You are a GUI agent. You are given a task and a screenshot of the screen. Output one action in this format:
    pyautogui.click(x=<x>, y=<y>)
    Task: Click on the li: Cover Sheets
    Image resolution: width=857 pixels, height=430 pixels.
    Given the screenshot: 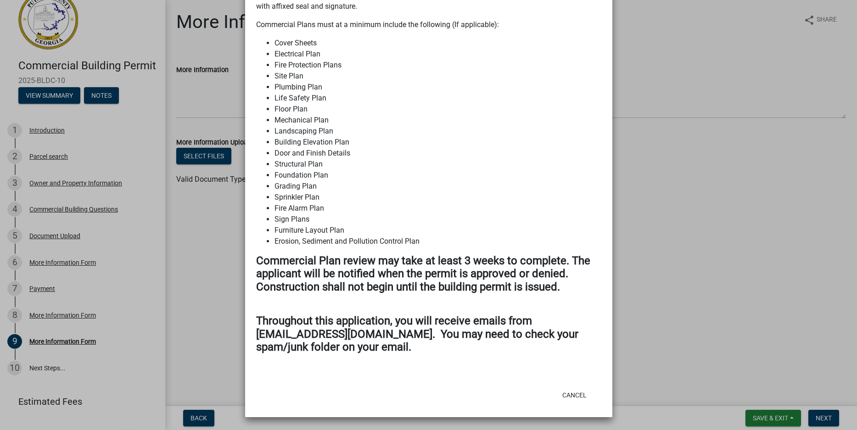 What is the action you would take?
    pyautogui.click(x=438, y=43)
    